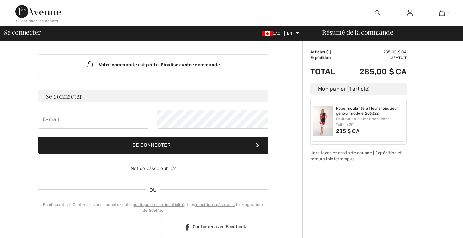  What do you see at coordinates (276, 33) in the screenshot?
I see `font: CAO` at bounding box center [276, 33].